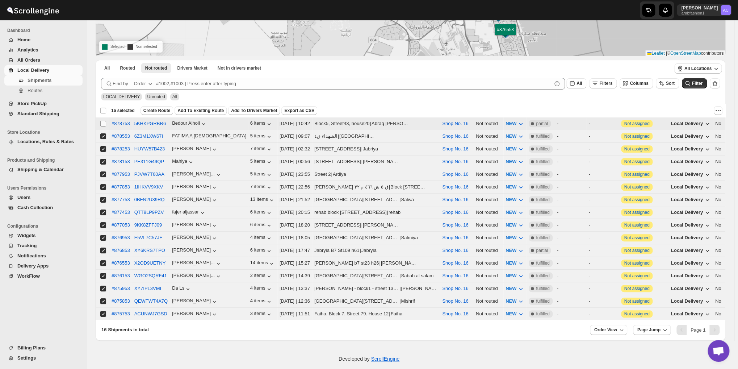  What do you see at coordinates (35, 207) in the screenshot?
I see `span: Cash Collection` at bounding box center [35, 207].